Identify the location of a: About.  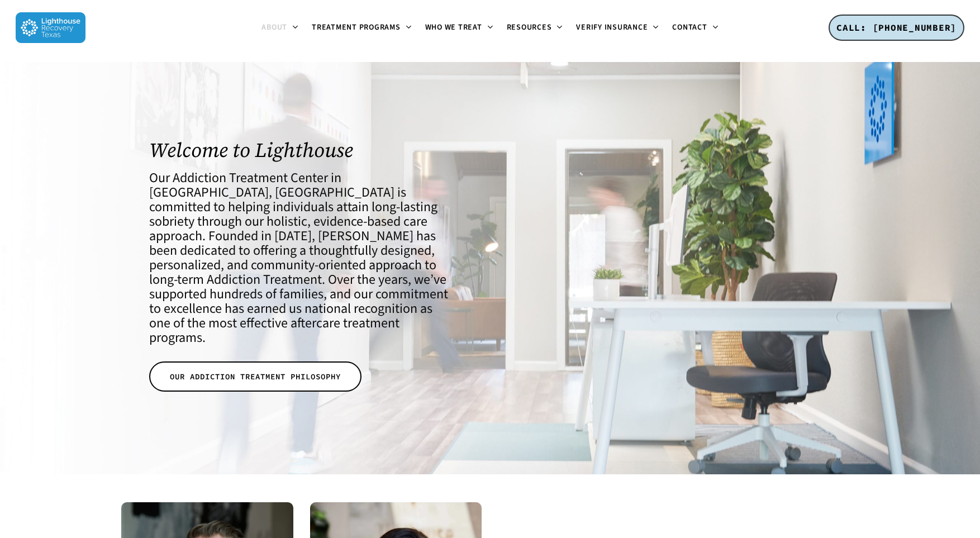
(280, 28).